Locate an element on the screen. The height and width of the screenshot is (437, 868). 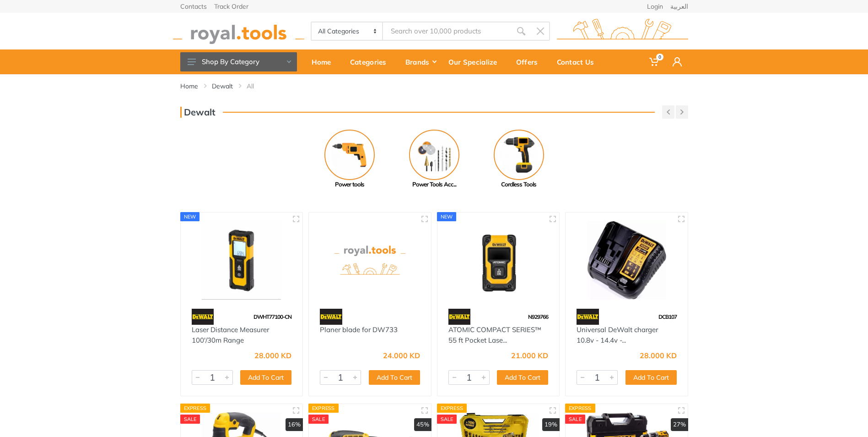
a: Power Tools Acc... is located at coordinates (434, 160).